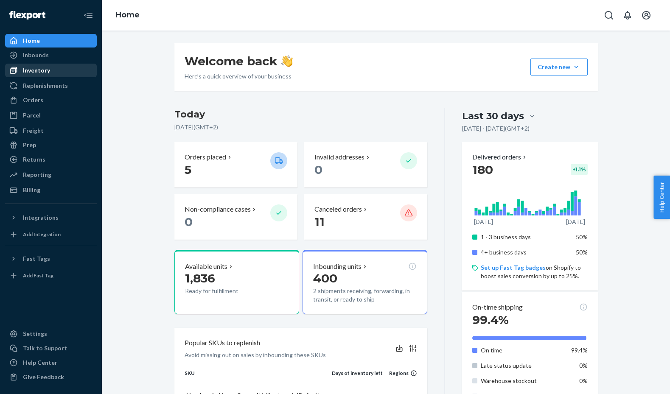  I want to click on h3: Today, so click(301, 115).